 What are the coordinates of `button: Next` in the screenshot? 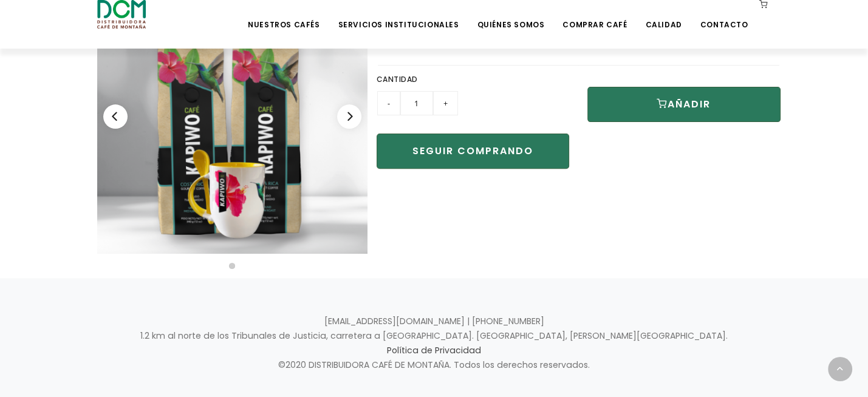 It's located at (349, 117).